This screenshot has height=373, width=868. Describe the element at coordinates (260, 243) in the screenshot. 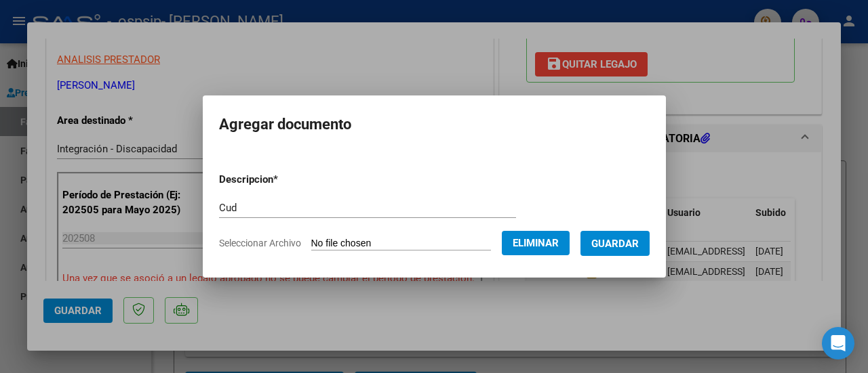

I see `span: Seleccionar Archivo` at that location.